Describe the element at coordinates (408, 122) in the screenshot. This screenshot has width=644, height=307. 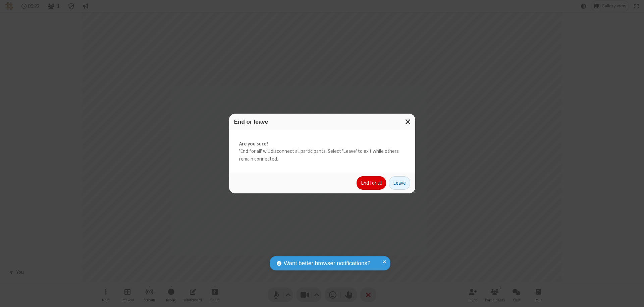
I see `button: Close modal` at that location.